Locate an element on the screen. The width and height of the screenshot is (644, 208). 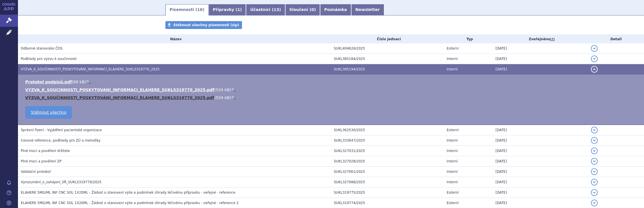
a: Poznámka is located at coordinates (336, 10).